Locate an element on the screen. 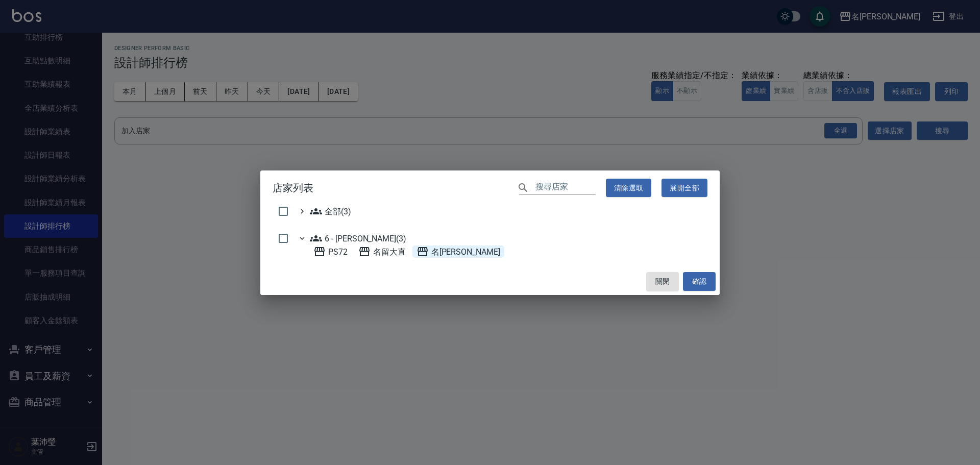  span: 名留大直 is located at coordinates (382, 252).